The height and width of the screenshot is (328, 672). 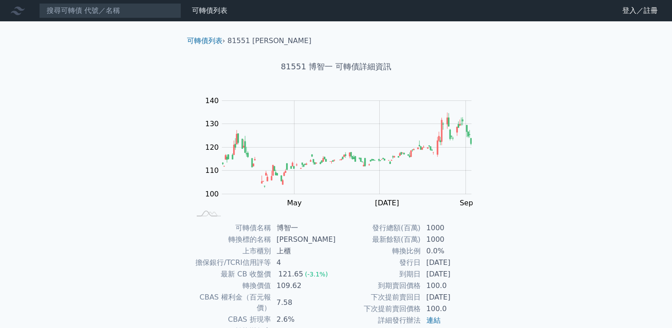 What do you see at coordinates (378, 286) in the screenshot?
I see `td: 到期賣回價格` at bounding box center [378, 286].